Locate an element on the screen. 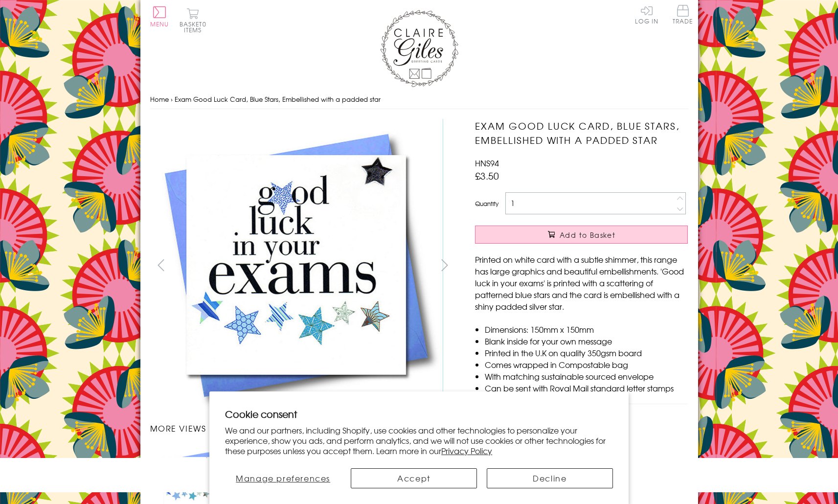 The height and width of the screenshot is (504, 838). nav: breadcrumbs is located at coordinates (419, 99).